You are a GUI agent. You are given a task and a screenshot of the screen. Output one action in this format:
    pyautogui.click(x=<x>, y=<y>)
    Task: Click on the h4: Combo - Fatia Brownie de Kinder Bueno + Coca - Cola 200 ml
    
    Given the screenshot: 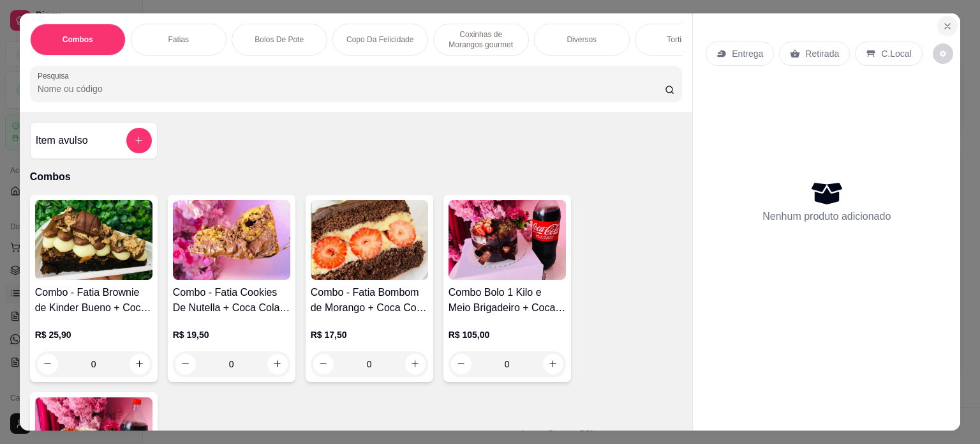 What is the action you would take?
    pyautogui.click(x=94, y=300)
    